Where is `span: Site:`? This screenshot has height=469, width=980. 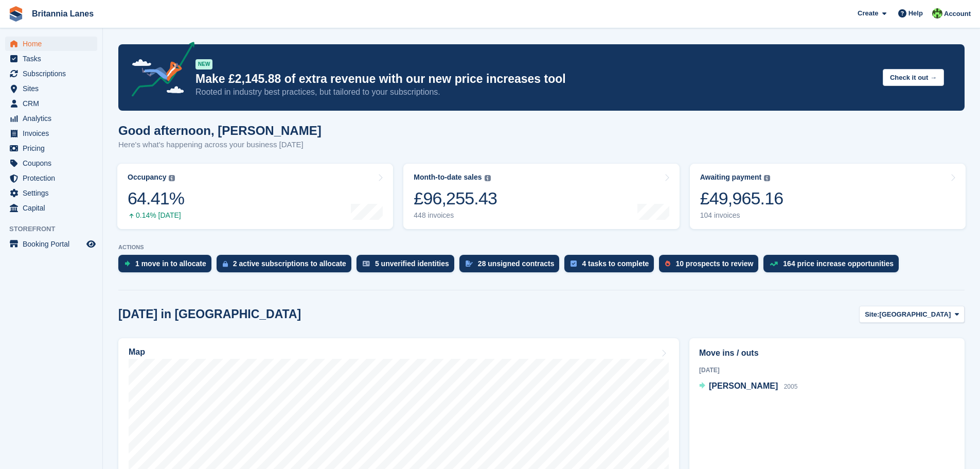
span: Site: is located at coordinates (872, 314).